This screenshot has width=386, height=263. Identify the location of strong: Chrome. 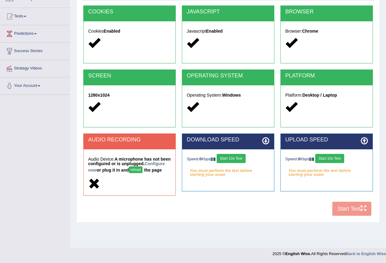
(310, 31).